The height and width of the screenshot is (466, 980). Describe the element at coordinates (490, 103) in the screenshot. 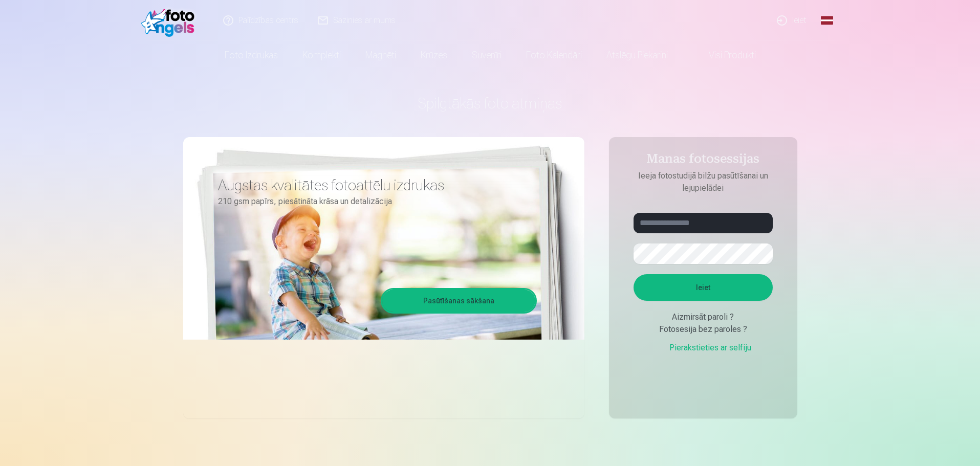

I see `h1: Spilgtākās foto atmiņas` at that location.